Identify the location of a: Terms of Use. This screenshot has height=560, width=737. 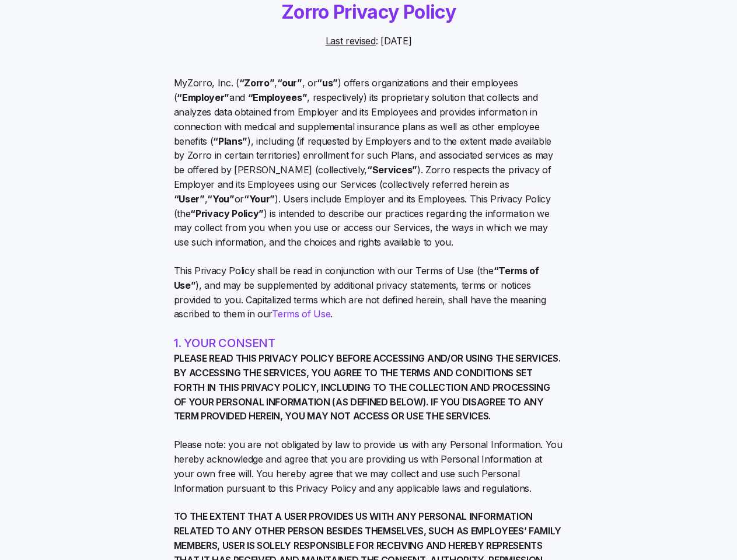
(301, 314).